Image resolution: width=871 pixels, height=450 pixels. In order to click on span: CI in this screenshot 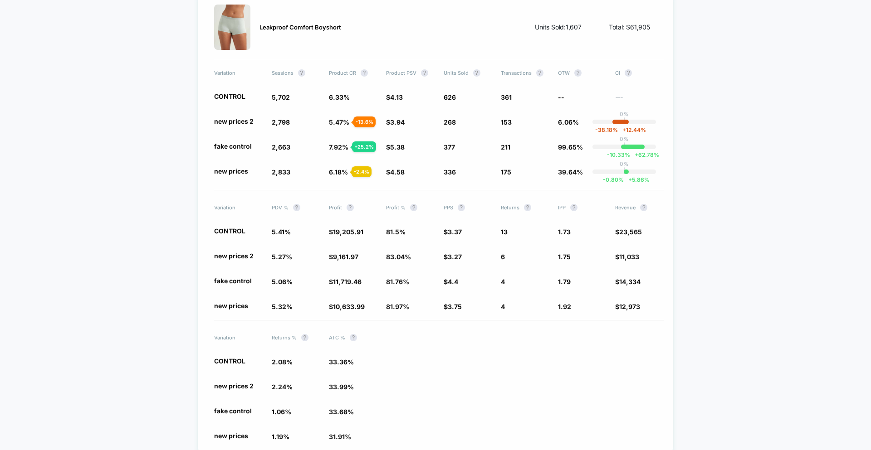, I will do `click(639, 73)`.